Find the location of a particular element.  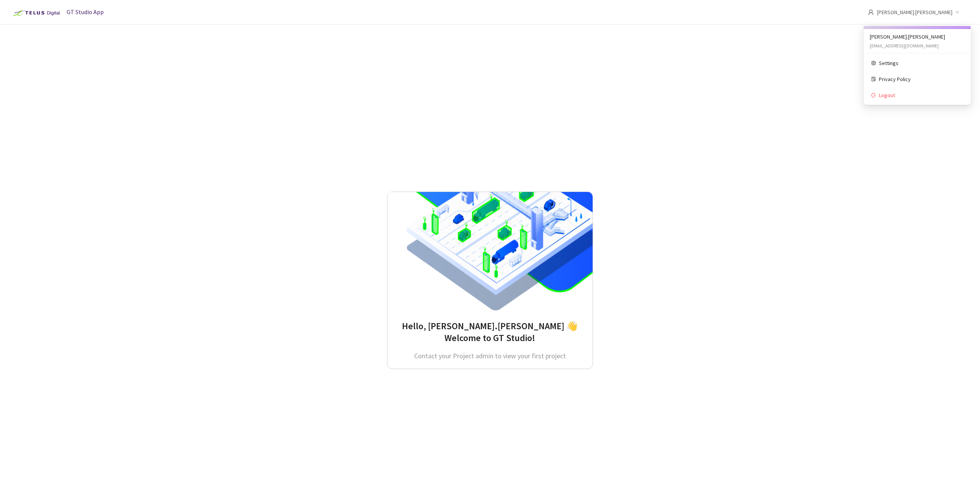

img: Telus is located at coordinates (36, 13).